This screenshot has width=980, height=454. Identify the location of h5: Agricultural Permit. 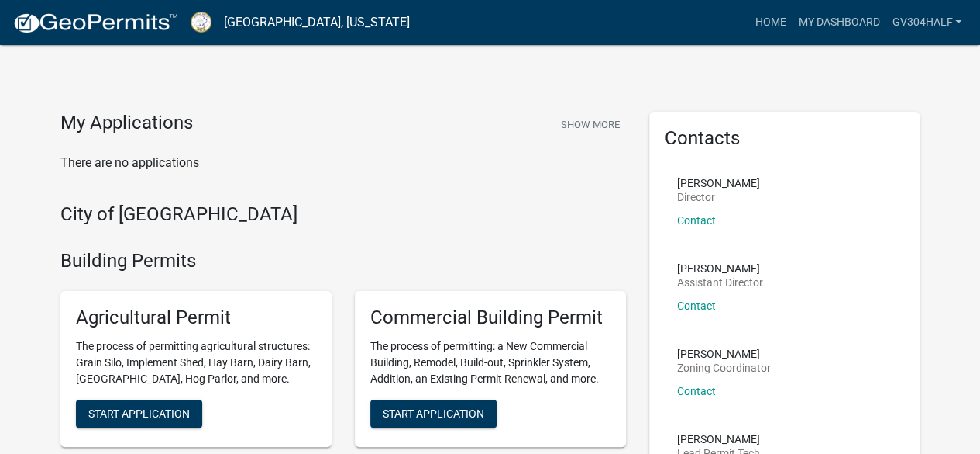
(196, 318).